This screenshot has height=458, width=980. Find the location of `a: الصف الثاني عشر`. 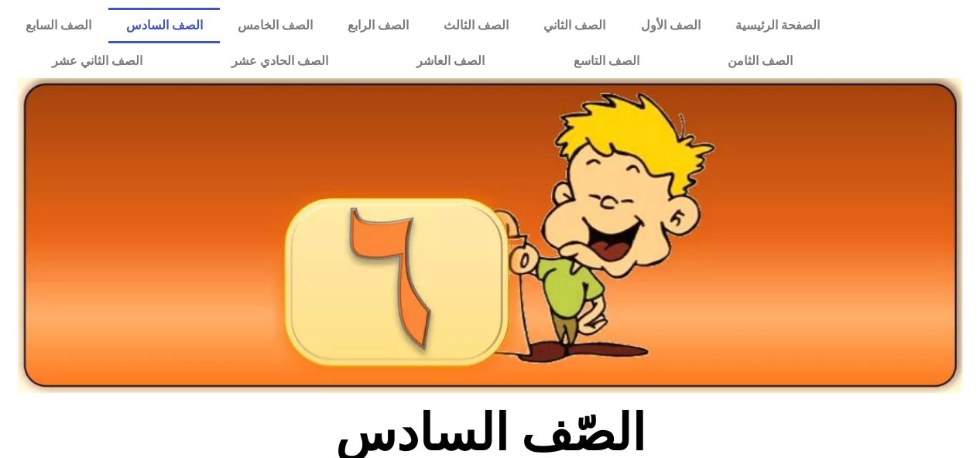

a: الصف الثاني عشر is located at coordinates (97, 61).